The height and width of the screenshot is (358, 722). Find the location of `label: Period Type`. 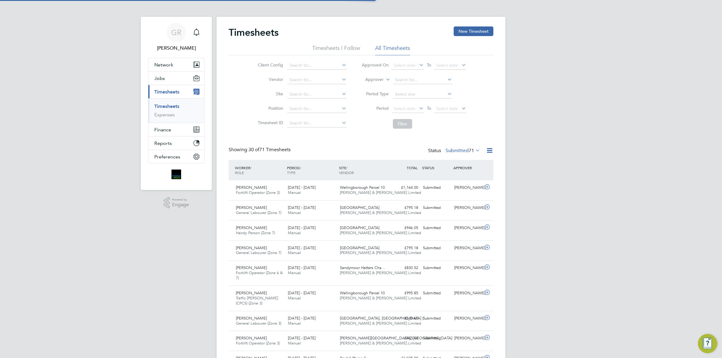

label: Period Type is located at coordinates (375, 94).